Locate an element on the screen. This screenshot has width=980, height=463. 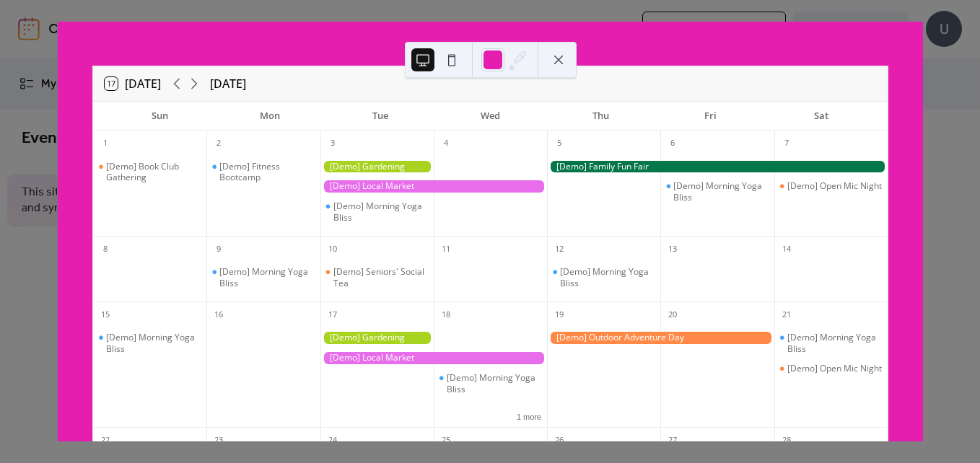
div: 12 is located at coordinates (559, 249).